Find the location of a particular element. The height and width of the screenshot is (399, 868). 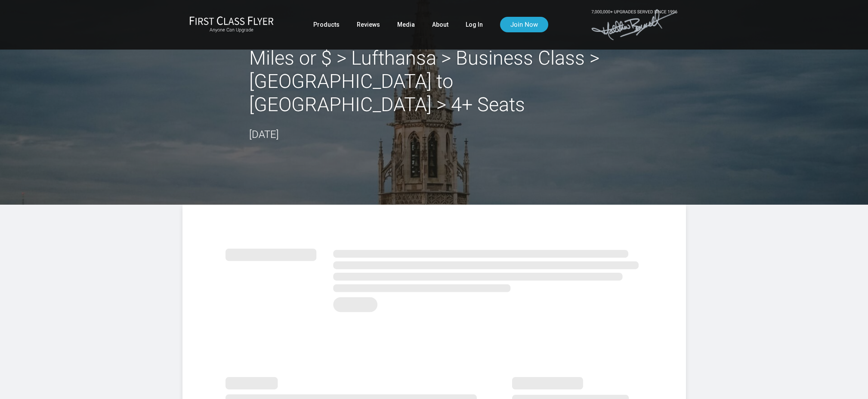

a: Log In is located at coordinates (475, 25).